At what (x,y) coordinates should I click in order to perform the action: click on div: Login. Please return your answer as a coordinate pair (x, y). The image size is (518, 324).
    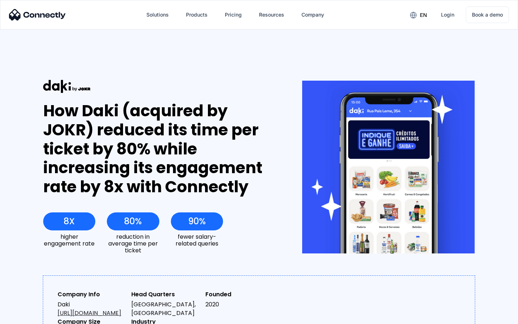
    Looking at the image, I should click on (448, 15).